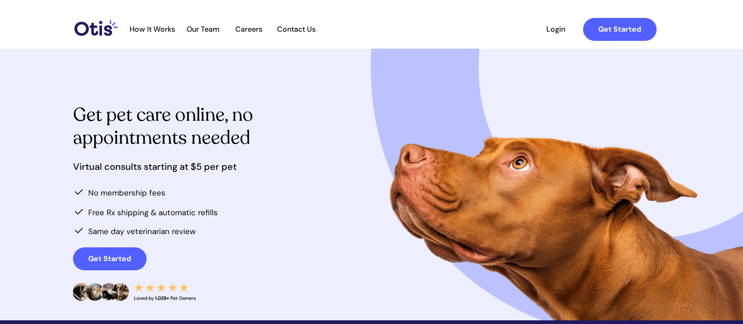 This screenshot has height=324, width=743. What do you see at coordinates (153, 213) in the screenshot?
I see `span: Free Rx shipping & automatic refills` at bounding box center [153, 213].